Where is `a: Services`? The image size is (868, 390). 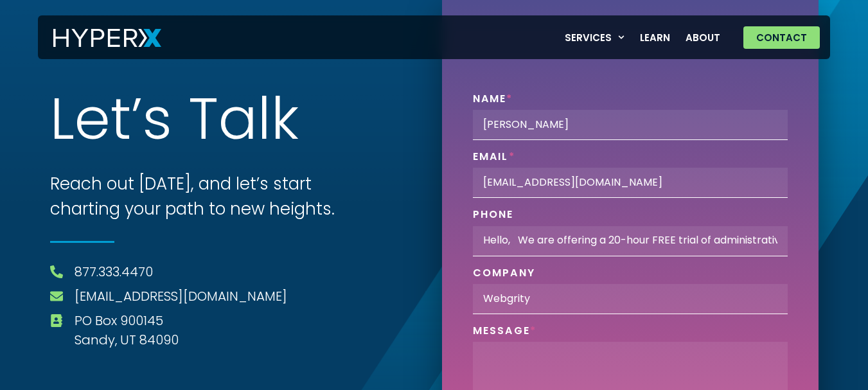 a: Services is located at coordinates (595, 37).